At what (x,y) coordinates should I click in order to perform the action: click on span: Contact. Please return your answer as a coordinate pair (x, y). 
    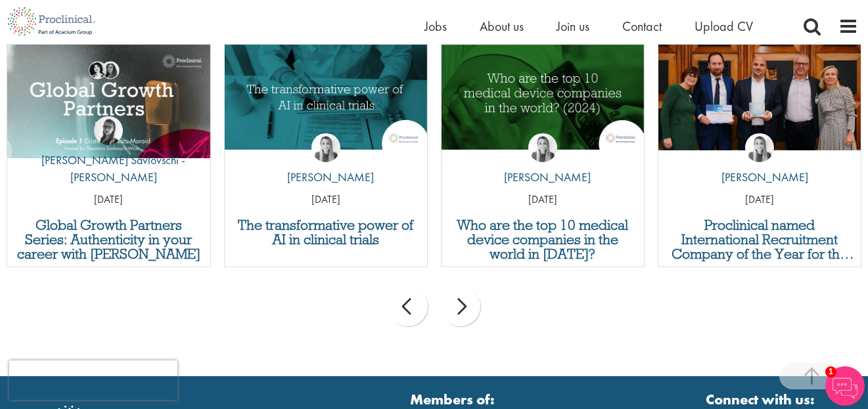
    Looking at the image, I should click on (642, 26).